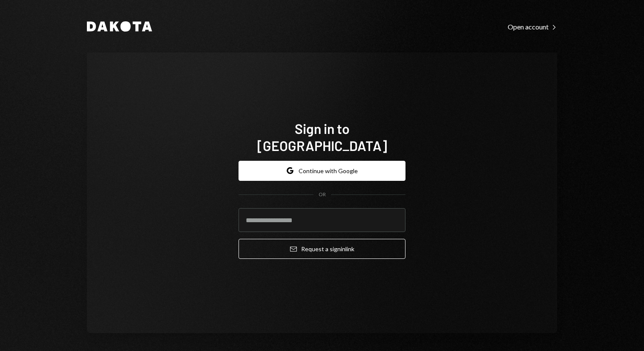 This screenshot has width=644, height=351. What do you see at coordinates (322, 194) in the screenshot?
I see `div: OR` at bounding box center [322, 194].